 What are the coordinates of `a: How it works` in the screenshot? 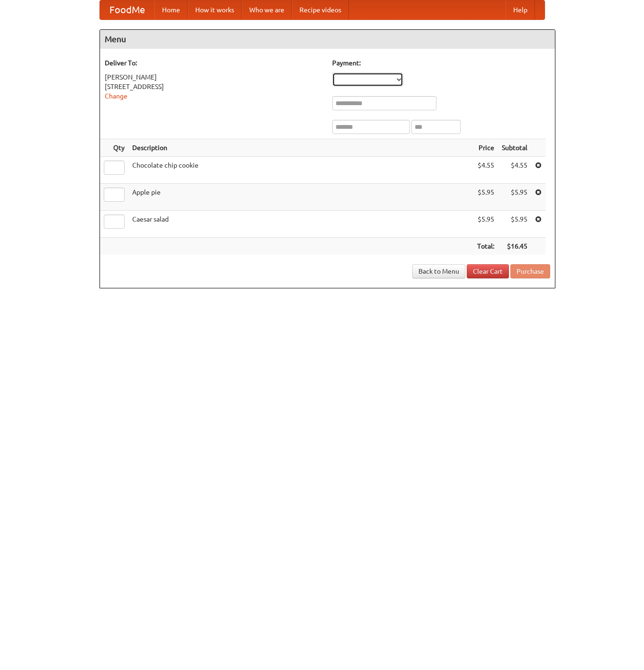 It's located at (215, 10).